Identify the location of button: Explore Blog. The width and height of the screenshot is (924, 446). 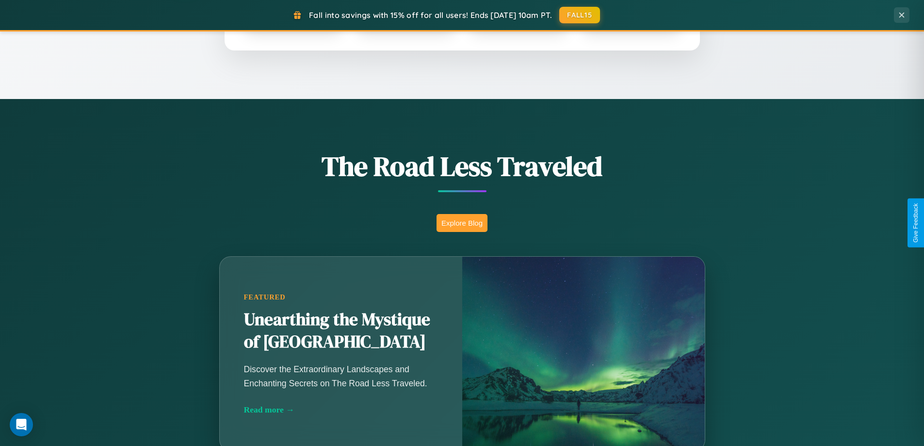
(462, 223).